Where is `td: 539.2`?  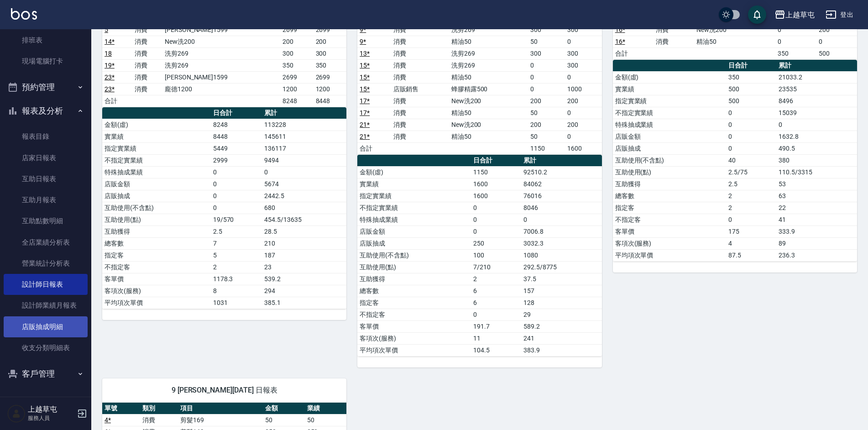 td: 539.2 is located at coordinates (304, 279).